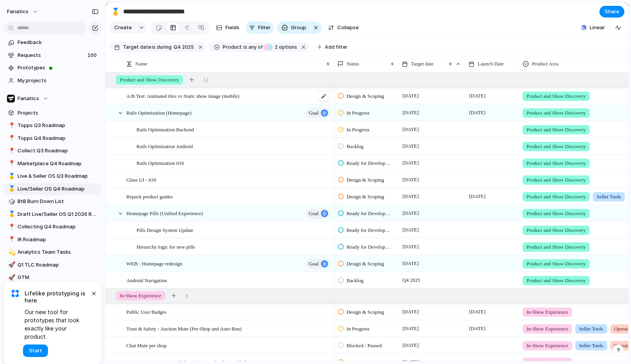 This screenshot has width=631, height=364. What do you see at coordinates (53, 215) in the screenshot?
I see `div: 🥇Draft Live/Seller OS Q1 2026 Roadmap` at bounding box center [53, 215].